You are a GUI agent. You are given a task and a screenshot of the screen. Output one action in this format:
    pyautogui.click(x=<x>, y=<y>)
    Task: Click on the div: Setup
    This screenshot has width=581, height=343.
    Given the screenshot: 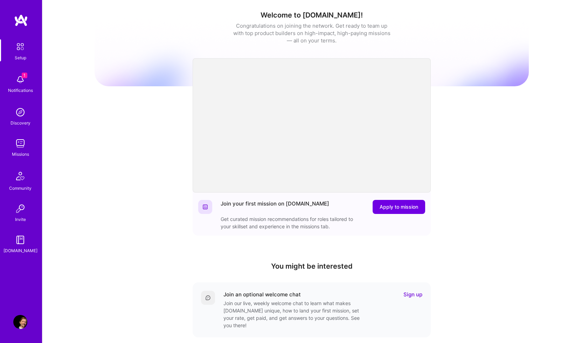 What is the action you would take?
    pyautogui.click(x=20, y=57)
    